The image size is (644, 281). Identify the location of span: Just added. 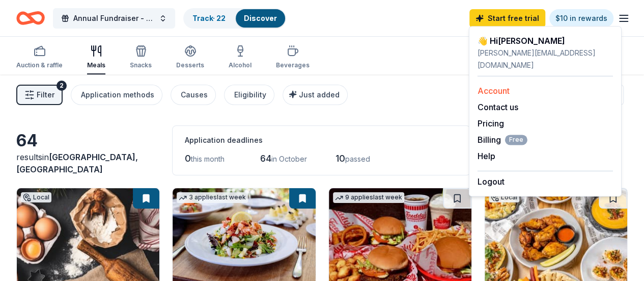
(319, 94).